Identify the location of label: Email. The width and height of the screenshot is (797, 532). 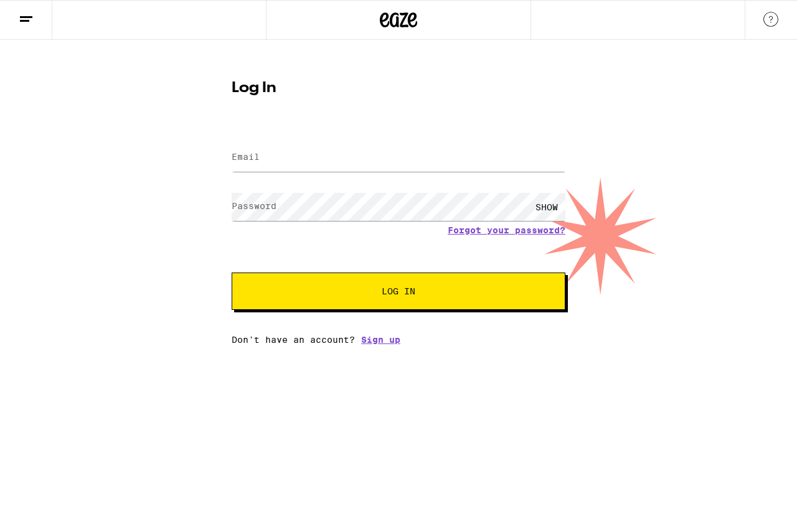
(245, 157).